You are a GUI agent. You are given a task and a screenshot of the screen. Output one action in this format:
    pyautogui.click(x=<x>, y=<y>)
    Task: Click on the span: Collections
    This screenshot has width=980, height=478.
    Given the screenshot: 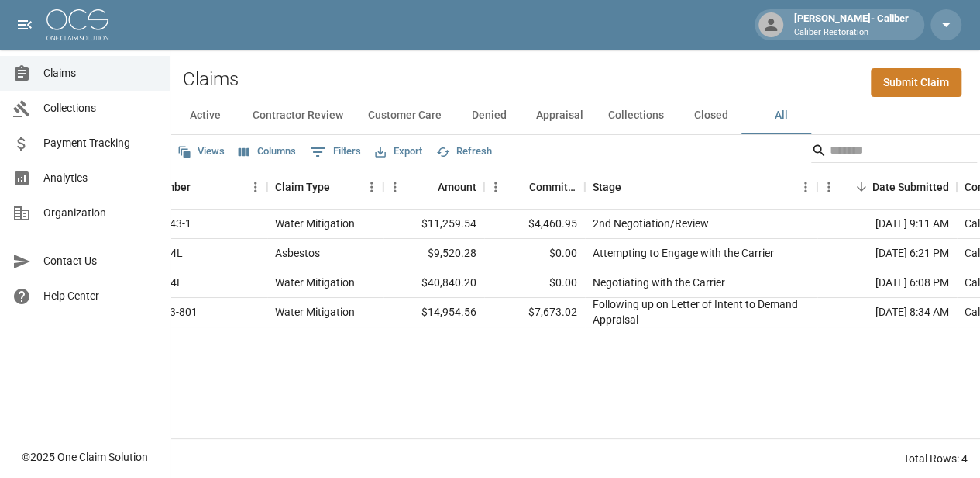 What is the action you would take?
    pyautogui.click(x=100, y=108)
    